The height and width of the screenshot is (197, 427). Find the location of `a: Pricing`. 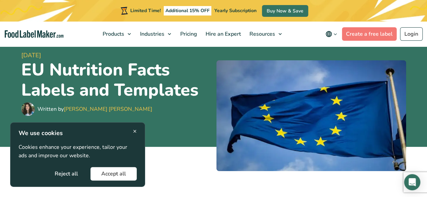

a: Pricing is located at coordinates (188, 34).